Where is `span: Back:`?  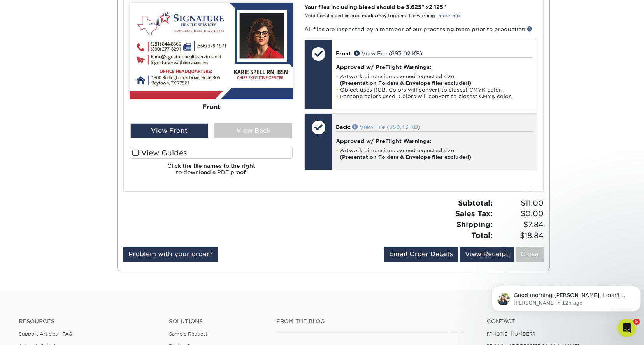 span: Back: is located at coordinates (343, 127).